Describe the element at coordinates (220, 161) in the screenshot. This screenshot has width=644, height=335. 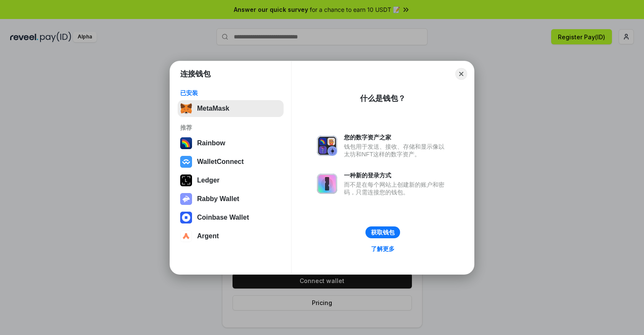
I see `div: WalletConnect` at that location.